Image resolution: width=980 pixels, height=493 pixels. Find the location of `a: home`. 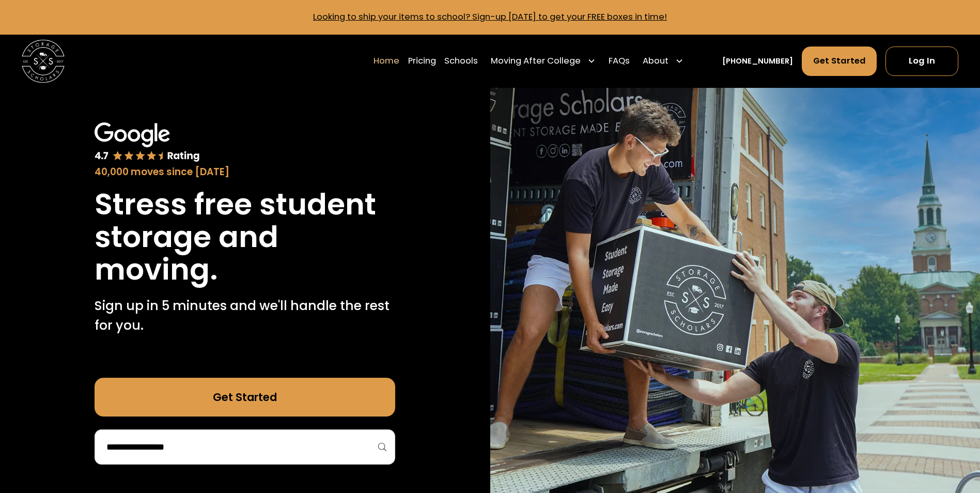

a: home is located at coordinates (43, 61).